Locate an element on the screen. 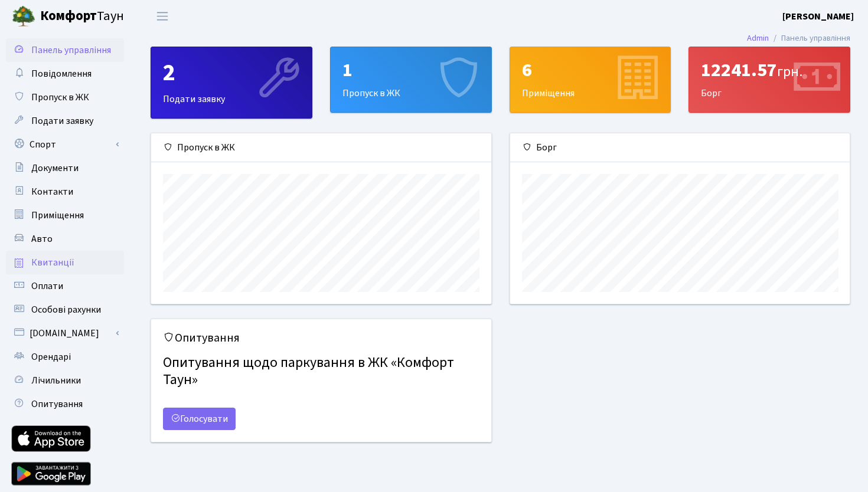 The image size is (868, 492). a: Приміщення is located at coordinates (65, 215).